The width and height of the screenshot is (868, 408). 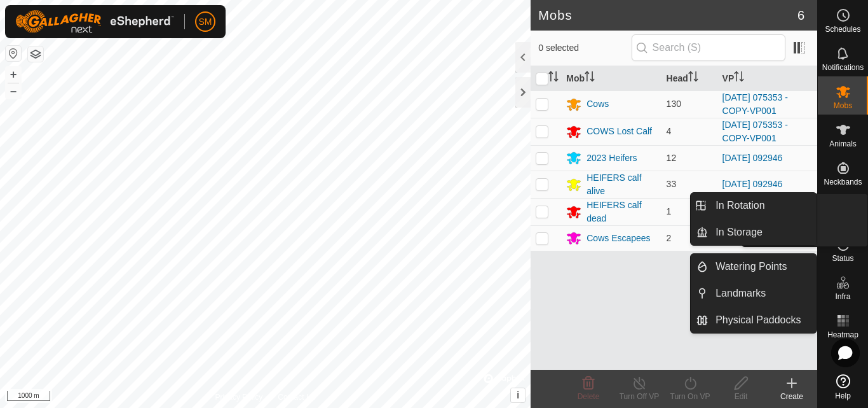 I want to click on div: 2023 Heifers, so click(x=611, y=158).